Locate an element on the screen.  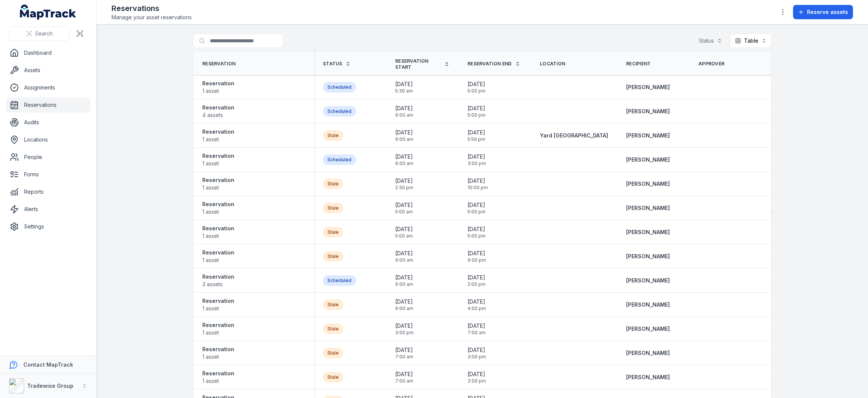
time: 9/10/2025, 6:00:00 AM is located at coordinates (405, 136).